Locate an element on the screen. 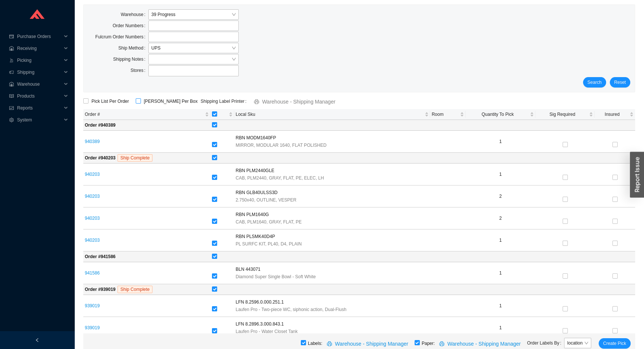 The height and width of the screenshot is (349, 644). span: Laufen Pro - Water Closet Tank is located at coordinates (267, 332).